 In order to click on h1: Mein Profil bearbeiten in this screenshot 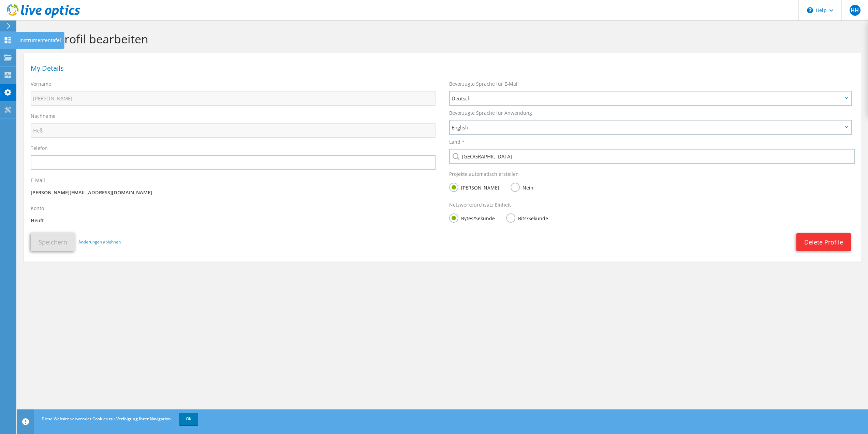, I will do `click(440, 39)`.